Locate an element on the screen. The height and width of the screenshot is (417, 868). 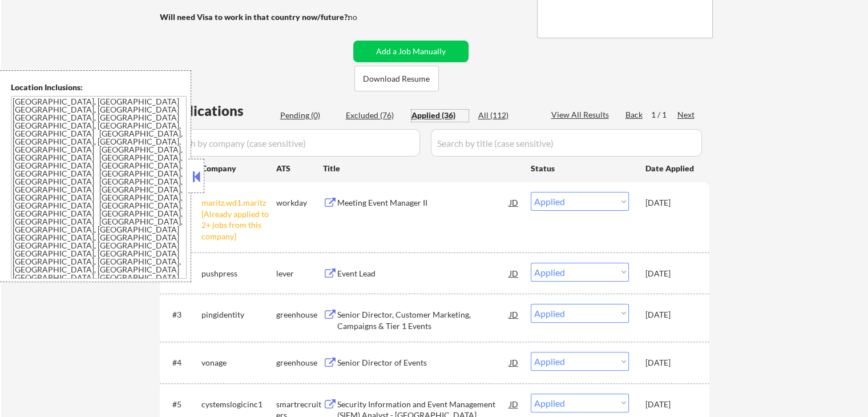
div: no is located at coordinates (364, 17).